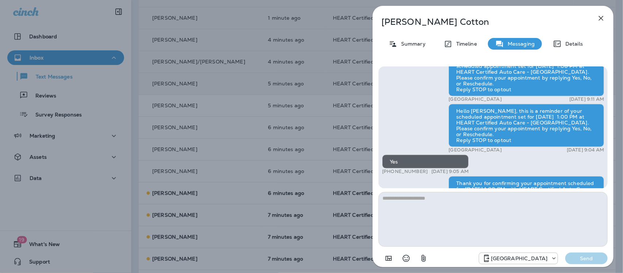 The image size is (623, 273). What do you see at coordinates (518, 258) in the screenshot?
I see `div: +1 (847) 262-3704` at bounding box center [518, 258].